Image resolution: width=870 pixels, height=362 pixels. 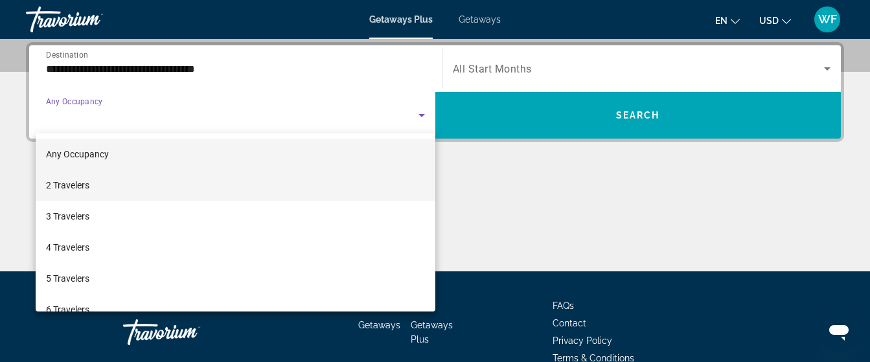 What do you see at coordinates (77, 154) in the screenshot?
I see `span: Any Occupancy` at bounding box center [77, 154].